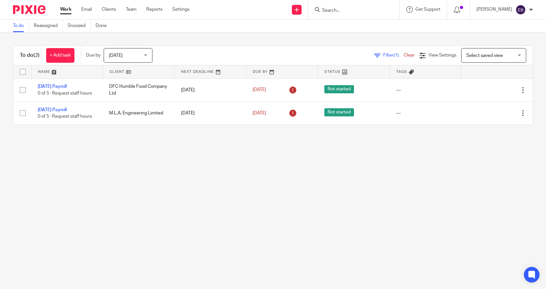 The width and height of the screenshot is (546, 289). What do you see at coordinates (521, 10) in the screenshot?
I see `img: svg%3E` at bounding box center [521, 10].